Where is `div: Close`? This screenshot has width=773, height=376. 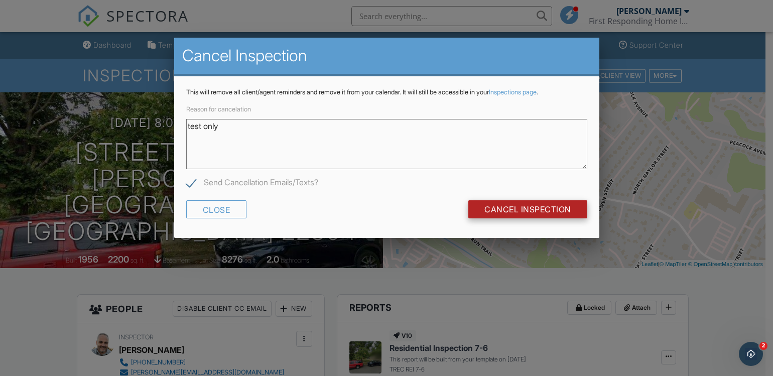
div: Close is located at coordinates (216, 209).